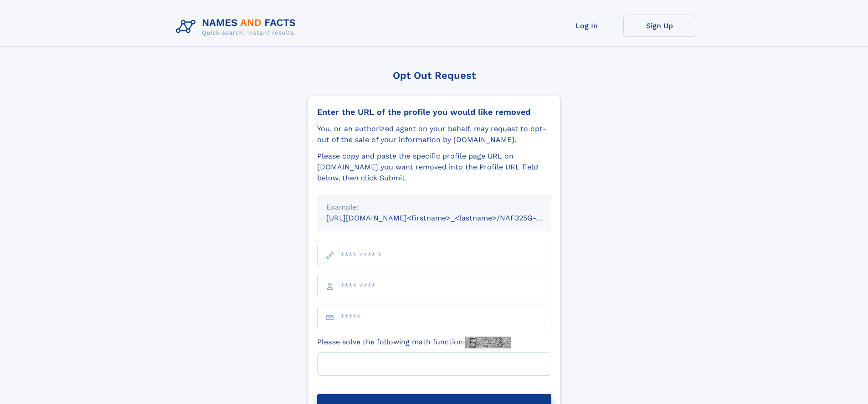 This screenshot has height=404, width=868. Describe the element at coordinates (434, 207) in the screenshot. I see `div: Example:` at that location.